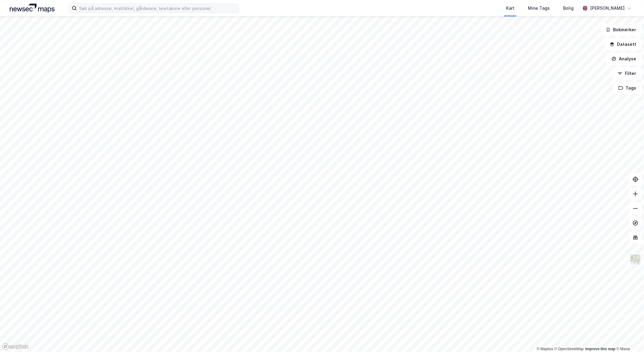  I want to click on div: Mine Tags, so click(539, 8).